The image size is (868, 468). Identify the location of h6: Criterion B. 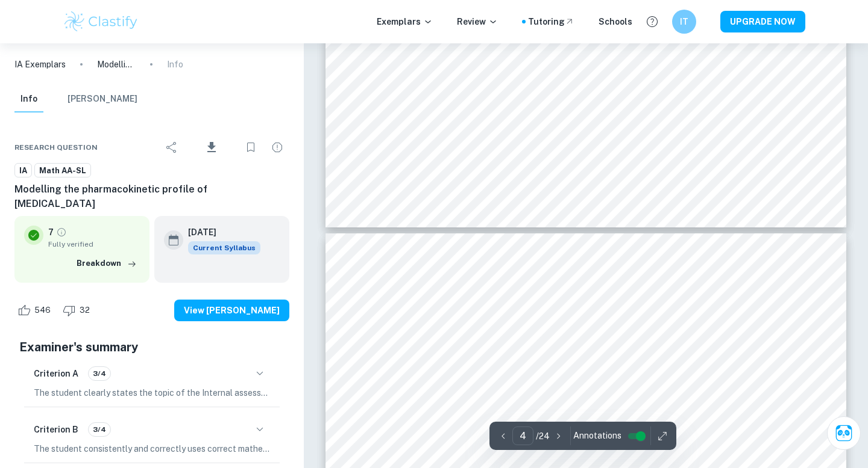
(56, 430).